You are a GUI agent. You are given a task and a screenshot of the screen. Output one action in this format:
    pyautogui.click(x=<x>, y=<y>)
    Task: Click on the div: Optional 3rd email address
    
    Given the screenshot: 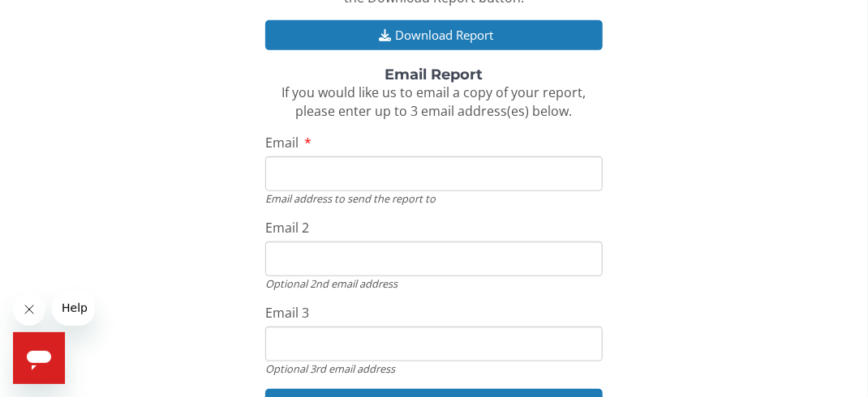 What is the action you would take?
    pyautogui.click(x=434, y=369)
    